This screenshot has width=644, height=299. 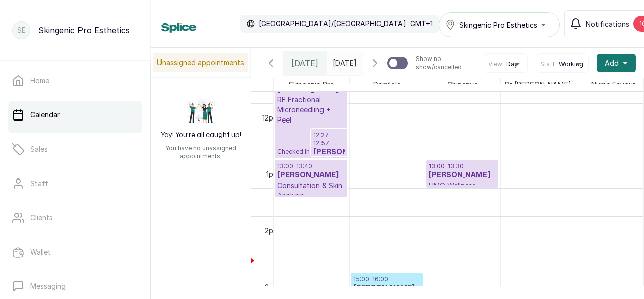 What do you see at coordinates (40, 80) in the screenshot?
I see `p: Home` at bounding box center [40, 80].